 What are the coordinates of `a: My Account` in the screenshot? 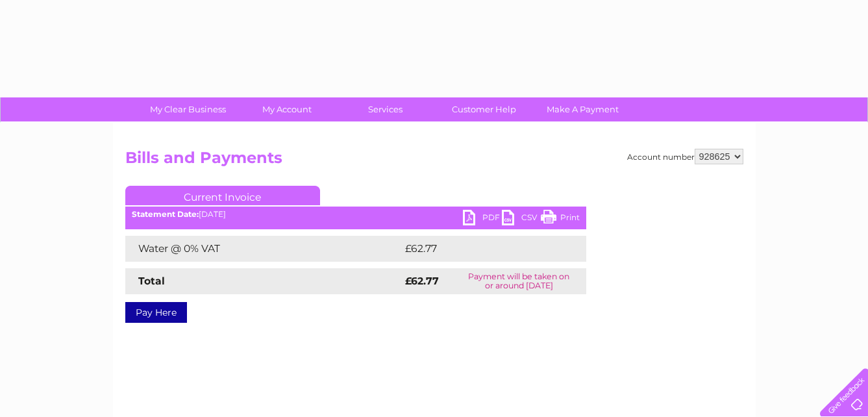 It's located at (286, 109).